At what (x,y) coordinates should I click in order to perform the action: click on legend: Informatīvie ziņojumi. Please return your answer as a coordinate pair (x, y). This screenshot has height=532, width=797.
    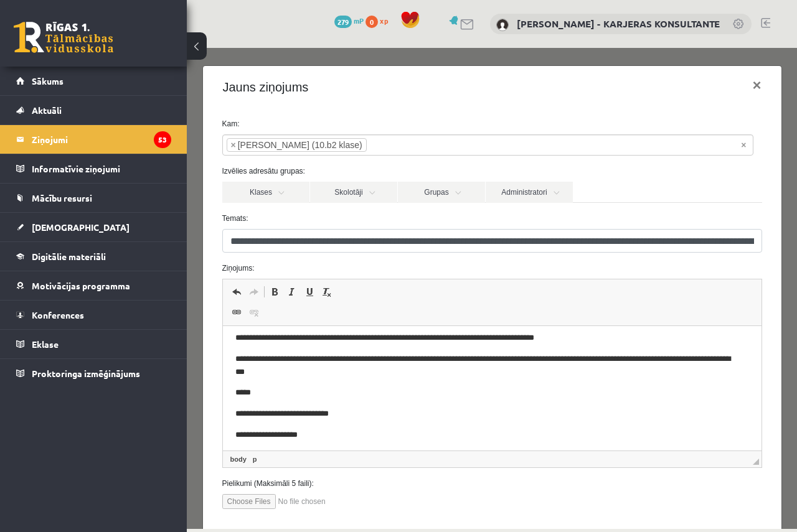
    Looking at the image, I should click on (101, 169).